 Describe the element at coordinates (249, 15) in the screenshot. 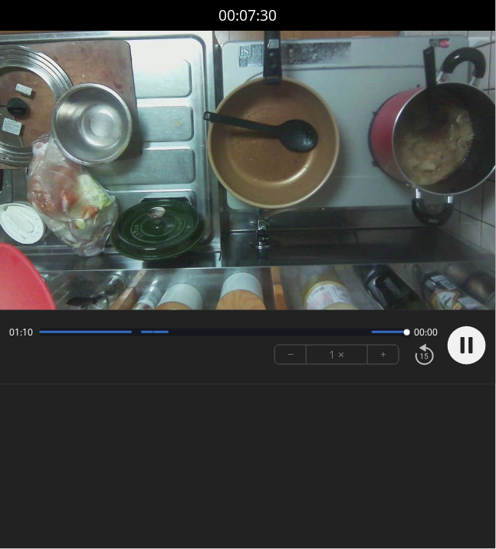

I see `a: 00:07:30` at that location.